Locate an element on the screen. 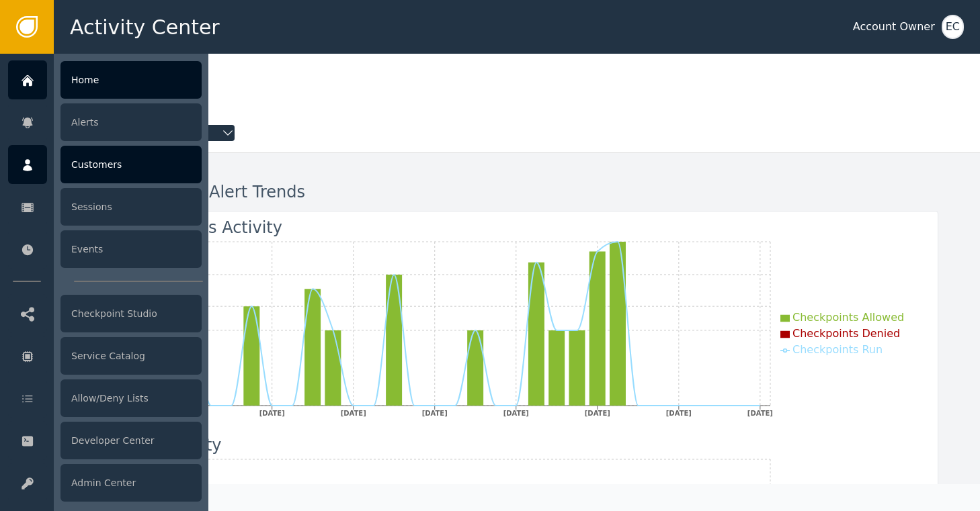 This screenshot has width=980, height=511. a: Allow/Deny Lists is located at coordinates (105, 398).